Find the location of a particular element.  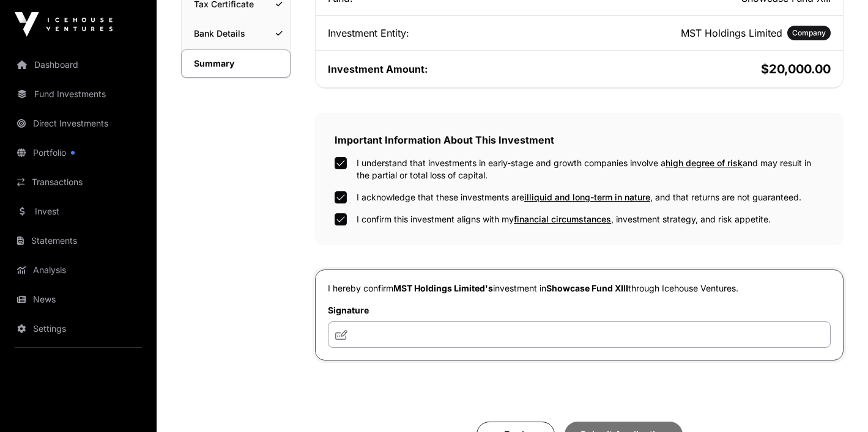

span: Investment Amount: is located at coordinates (378, 69).